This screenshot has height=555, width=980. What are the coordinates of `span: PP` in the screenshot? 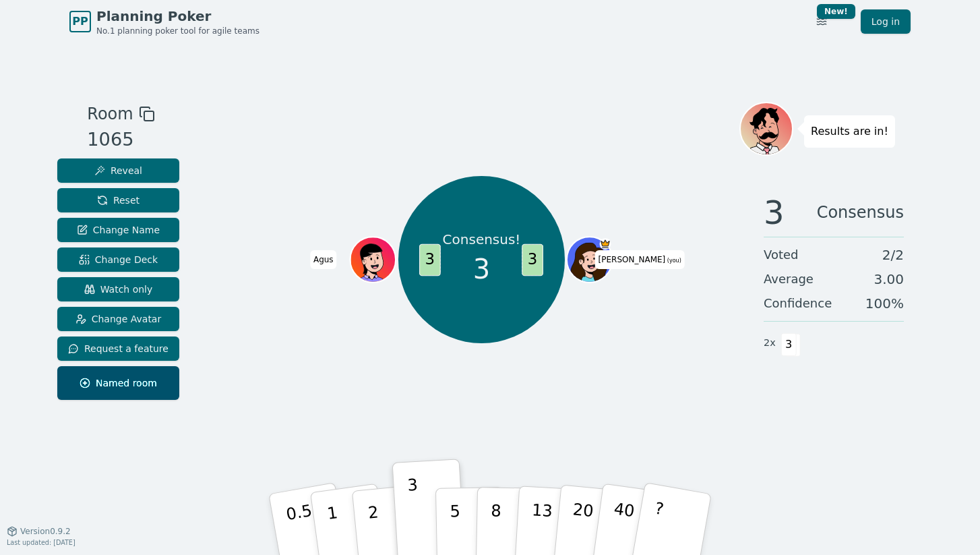 It's located at (79, 22).